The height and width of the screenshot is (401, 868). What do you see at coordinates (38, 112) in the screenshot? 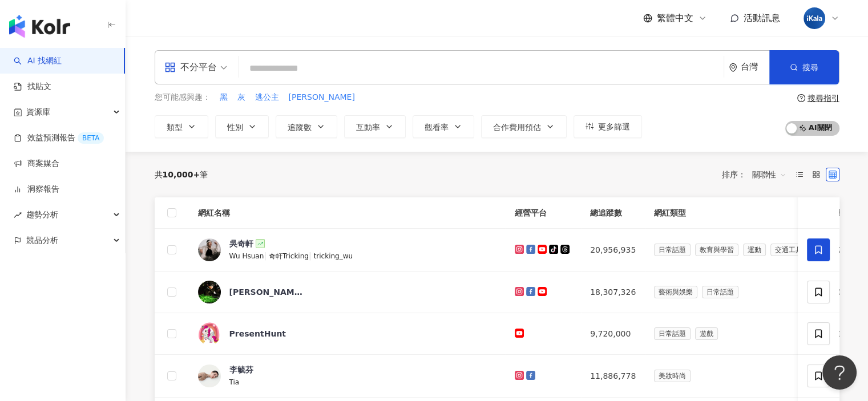
I see `span: 資源庫` at bounding box center [38, 112].